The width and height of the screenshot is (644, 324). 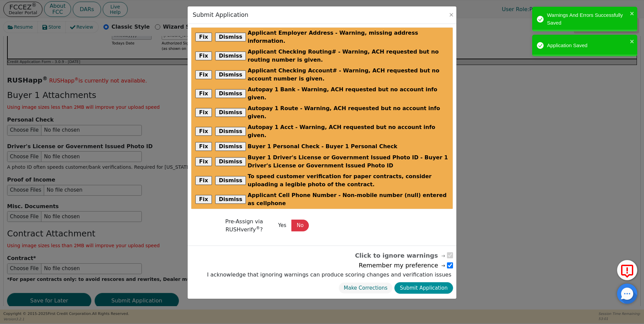 What do you see at coordinates (627, 270) in the screenshot?
I see `button: Report Error to FCC` at bounding box center [627, 270].